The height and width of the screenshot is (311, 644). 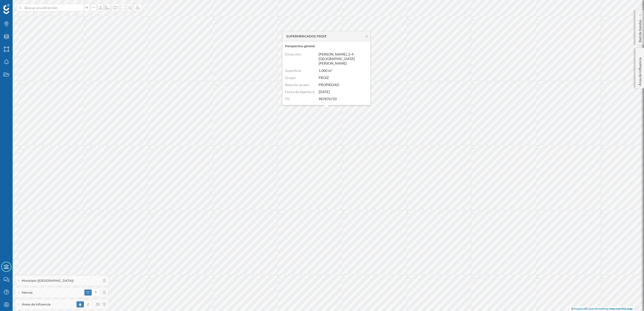 What do you see at coordinates (287, 99) in the screenshot?
I see `span: Tlf:` at bounding box center [287, 99].